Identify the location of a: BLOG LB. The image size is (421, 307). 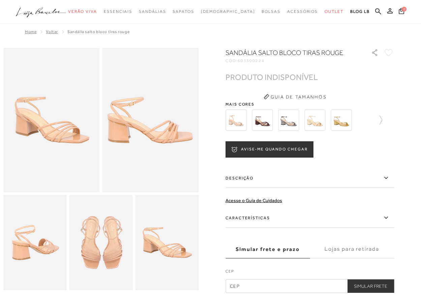
(360, 11).